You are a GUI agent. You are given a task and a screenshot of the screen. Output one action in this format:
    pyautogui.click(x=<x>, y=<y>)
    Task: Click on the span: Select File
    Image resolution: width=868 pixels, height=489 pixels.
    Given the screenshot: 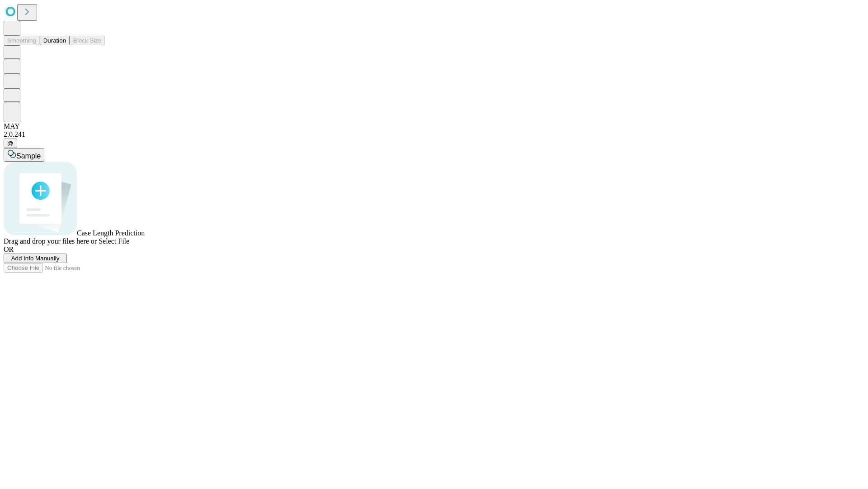 What is the action you would take?
    pyautogui.click(x=114, y=241)
    